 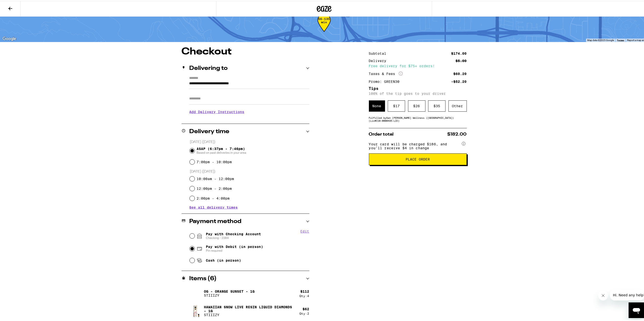 What do you see at coordinates (418, 93) in the screenshot?
I see `p: 100% of the tip goes to your driver` at bounding box center [418, 93].